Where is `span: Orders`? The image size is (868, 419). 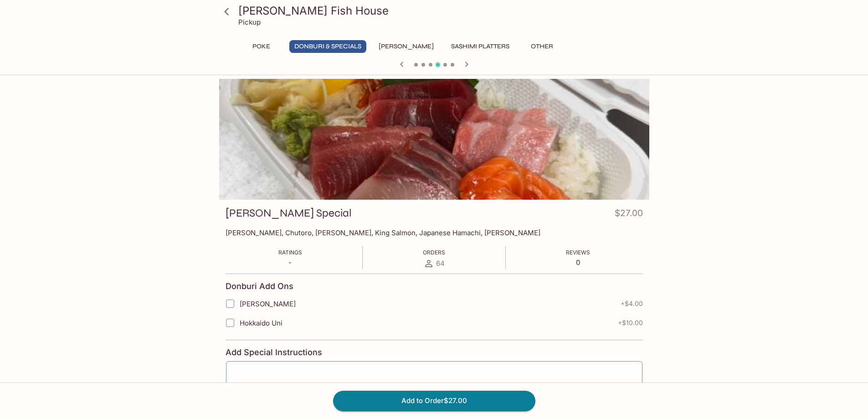 span: Orders is located at coordinates (434, 253).